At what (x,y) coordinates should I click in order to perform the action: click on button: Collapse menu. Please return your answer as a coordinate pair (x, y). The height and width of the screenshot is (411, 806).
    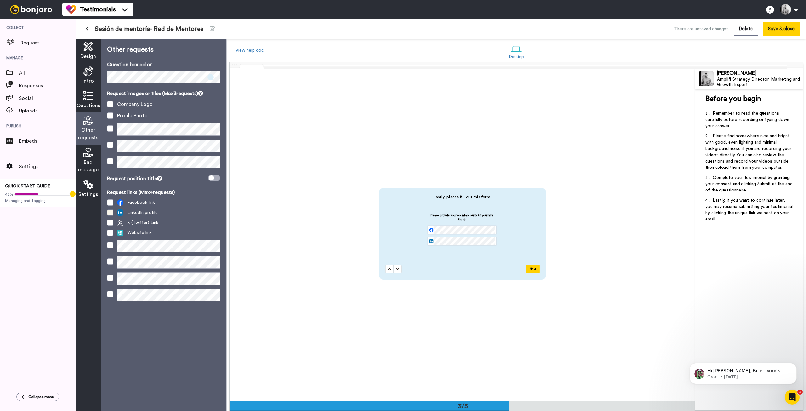
    Looking at the image, I should click on (38, 397).